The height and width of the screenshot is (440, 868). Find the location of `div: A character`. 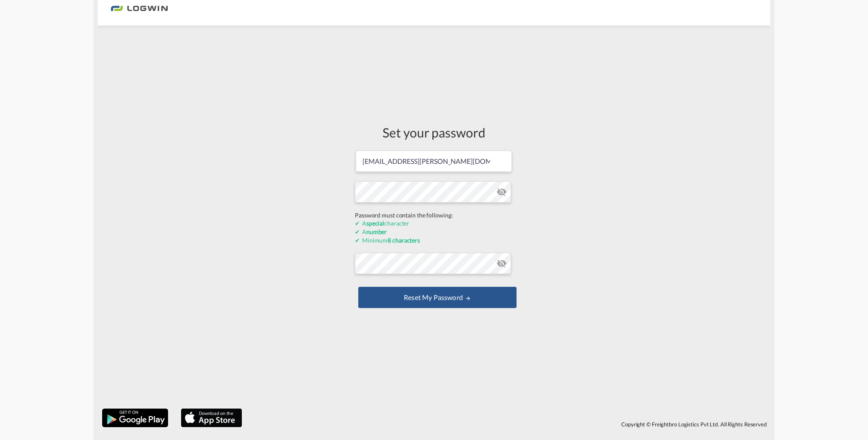

div: A character is located at coordinates (434, 224).